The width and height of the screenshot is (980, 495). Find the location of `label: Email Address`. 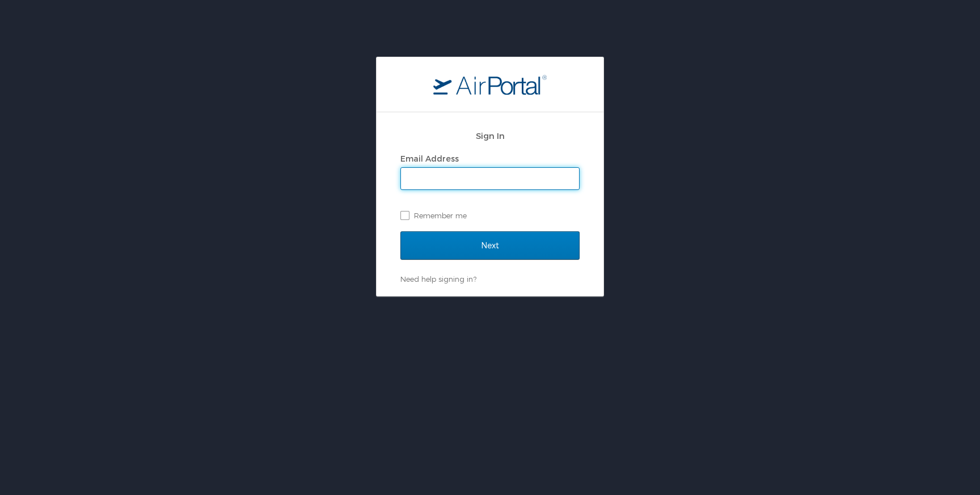

label: Email Address is located at coordinates (429, 158).